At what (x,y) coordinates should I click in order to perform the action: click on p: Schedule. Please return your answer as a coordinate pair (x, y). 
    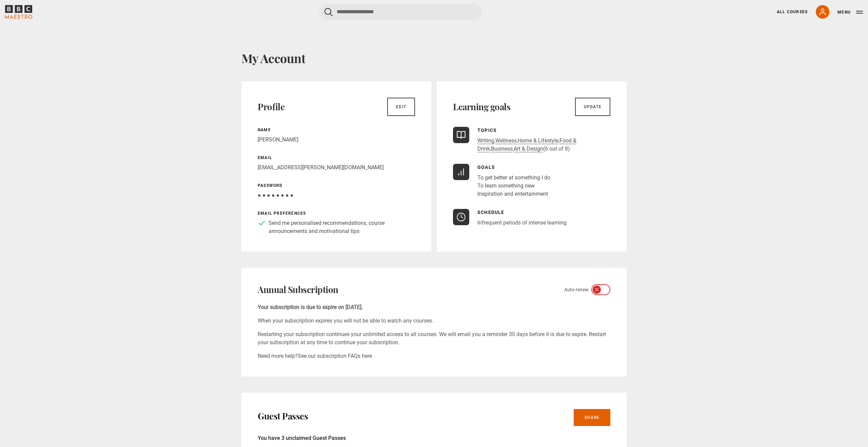
    Looking at the image, I should click on (522, 213).